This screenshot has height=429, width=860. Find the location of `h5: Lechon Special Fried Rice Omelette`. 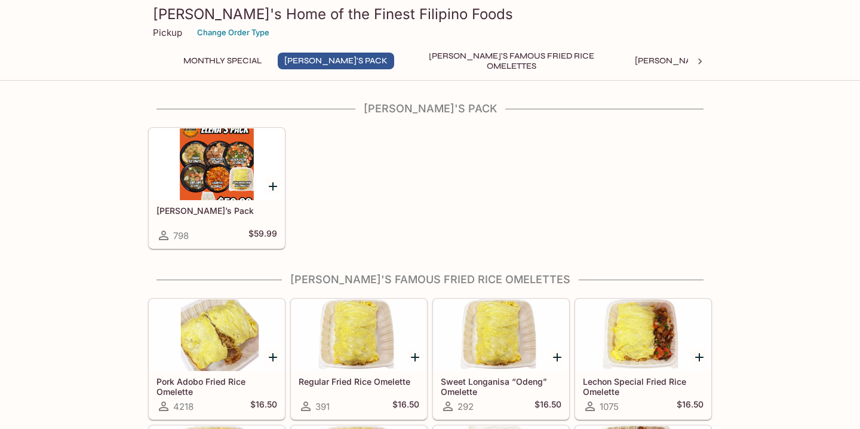

h5: Lechon Special Fried Rice Omelette is located at coordinates (643, 386).